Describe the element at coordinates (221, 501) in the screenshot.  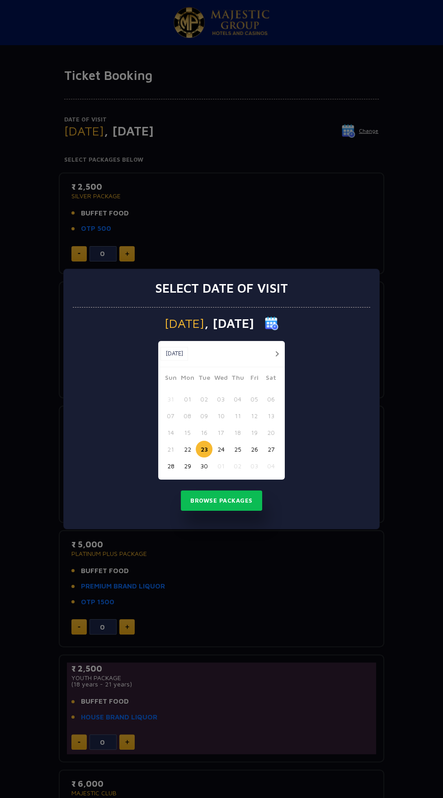
I see `button: Browse Packages` at that location.